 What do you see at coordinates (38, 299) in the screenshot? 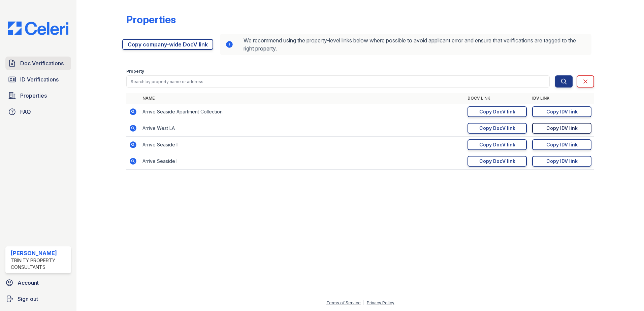
I see `button: Sign out` at bounding box center [38, 299].